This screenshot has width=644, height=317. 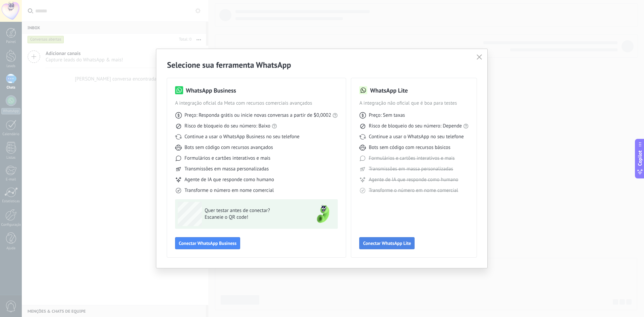 What do you see at coordinates (228, 148) in the screenshot?
I see `span: Bots sem código com recursos avançados` at bounding box center [228, 148].